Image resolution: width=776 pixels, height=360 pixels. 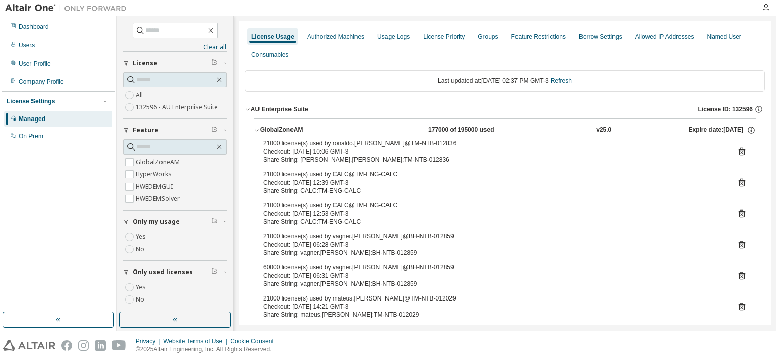 What do you see at coordinates (561, 81) in the screenshot?
I see `a: Refresh` at bounding box center [561, 81].